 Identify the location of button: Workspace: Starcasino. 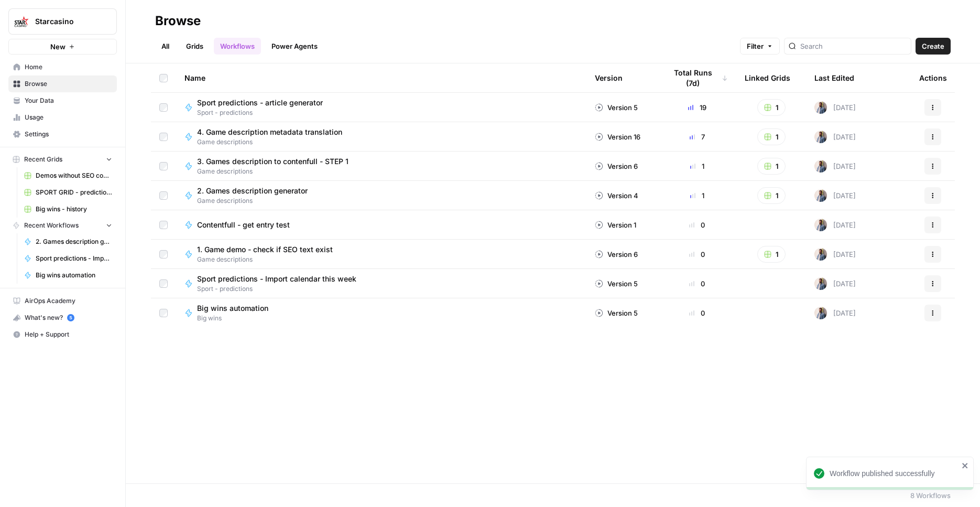
(62, 22).